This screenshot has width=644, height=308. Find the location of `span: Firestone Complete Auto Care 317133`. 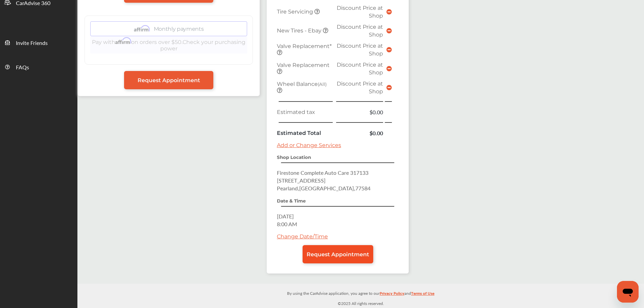

span: Firestone Complete Auto Care 317133 is located at coordinates (322, 173).